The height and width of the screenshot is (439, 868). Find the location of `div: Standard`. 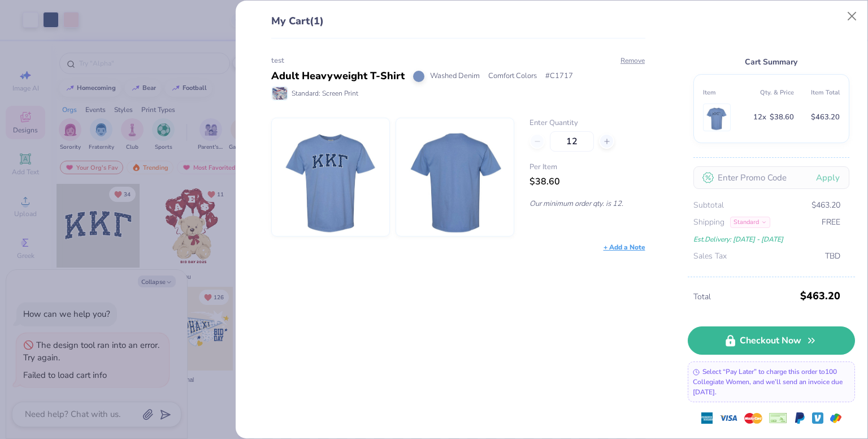

div: Standard is located at coordinates (750, 222).